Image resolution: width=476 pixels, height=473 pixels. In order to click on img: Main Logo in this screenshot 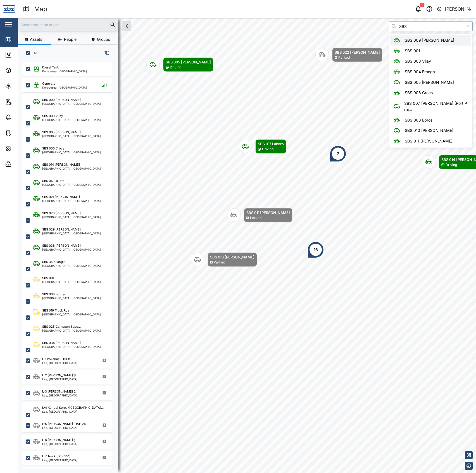, I will do `click(9, 9)`.